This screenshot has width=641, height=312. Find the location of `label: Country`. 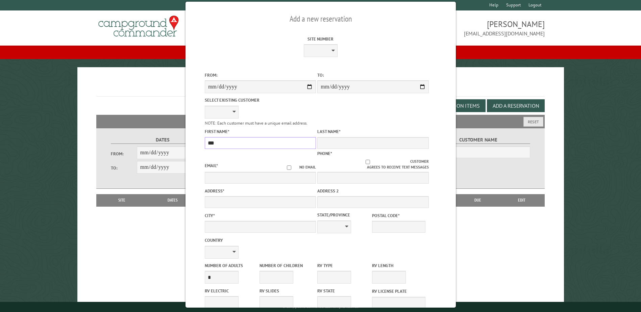

label: Country is located at coordinates (260, 240).